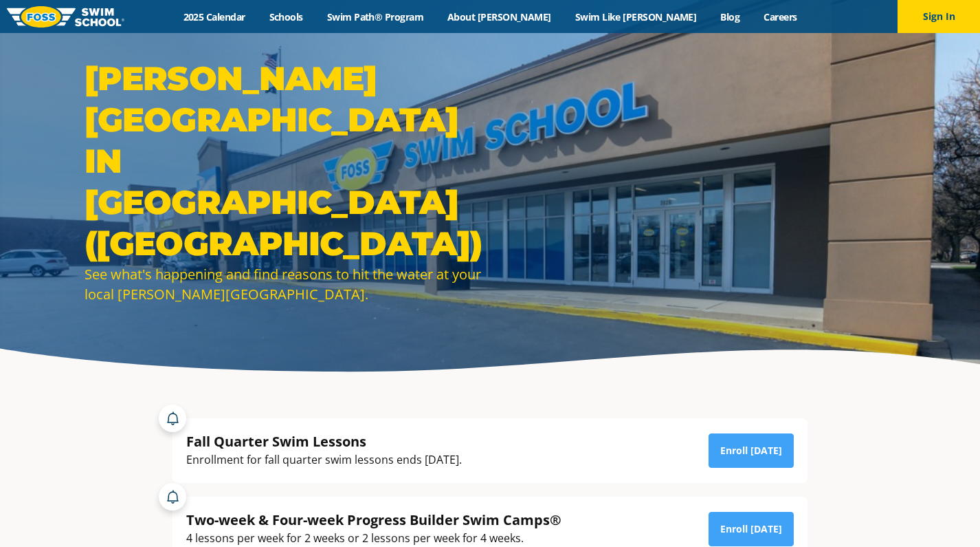 The width and height of the screenshot is (980, 547). I want to click on a: Swim Path® Program, so click(375, 16).